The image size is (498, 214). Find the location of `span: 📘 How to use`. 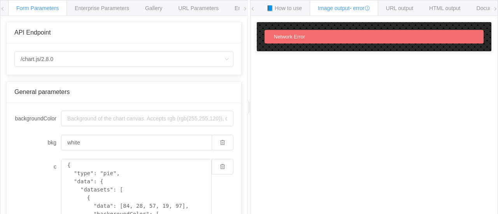

span: 📘 How to use is located at coordinates (284, 8).